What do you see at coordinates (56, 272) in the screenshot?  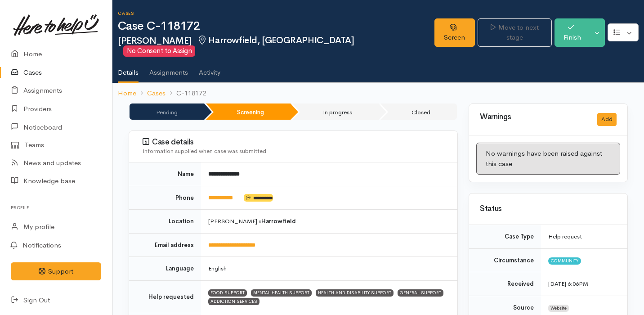 I see `button: Support` at bounding box center [56, 272].